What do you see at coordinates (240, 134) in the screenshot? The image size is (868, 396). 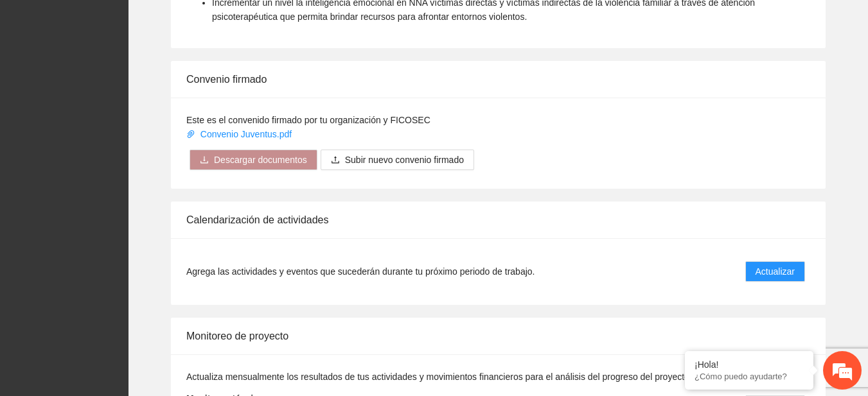 I see `a: Convenio Juventus.pdf` at bounding box center [240, 134].